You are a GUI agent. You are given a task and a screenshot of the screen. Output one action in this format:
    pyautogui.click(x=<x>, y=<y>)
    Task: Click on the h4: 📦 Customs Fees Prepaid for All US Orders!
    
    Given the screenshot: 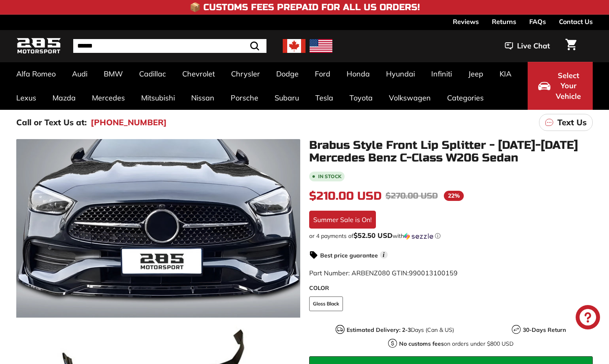 What is the action you would take?
    pyautogui.click(x=304, y=7)
    